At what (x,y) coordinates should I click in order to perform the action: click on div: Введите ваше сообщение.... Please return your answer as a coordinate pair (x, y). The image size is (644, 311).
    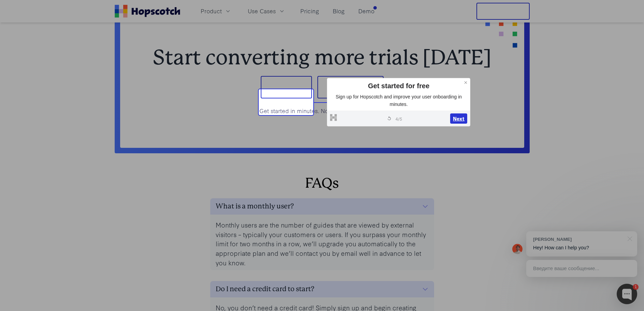
    Looking at the image, I should click on (581, 268).